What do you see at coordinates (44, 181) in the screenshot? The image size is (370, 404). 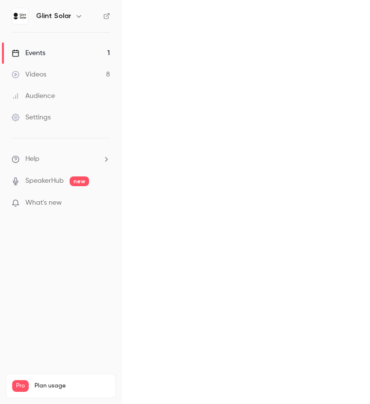 I see `a: SpeakerHub` at bounding box center [44, 181].